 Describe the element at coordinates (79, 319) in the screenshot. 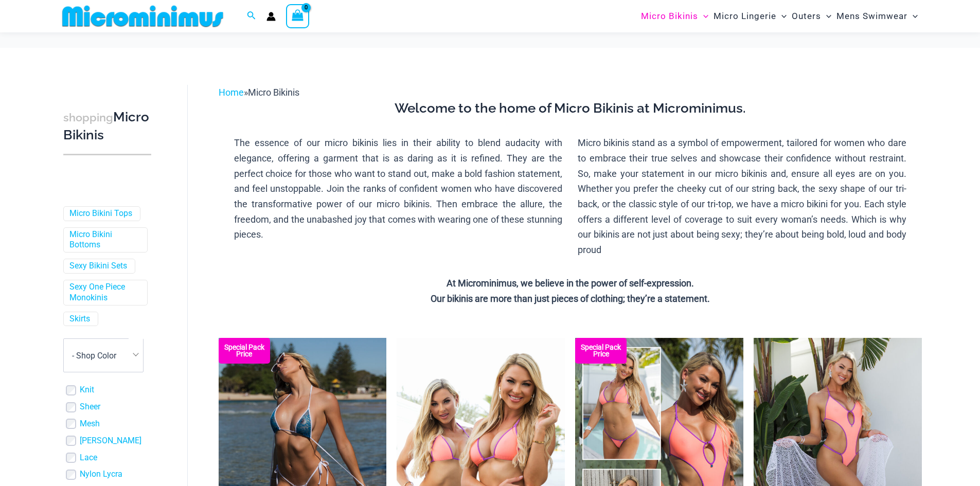

I see `a: Skirts` at that location.